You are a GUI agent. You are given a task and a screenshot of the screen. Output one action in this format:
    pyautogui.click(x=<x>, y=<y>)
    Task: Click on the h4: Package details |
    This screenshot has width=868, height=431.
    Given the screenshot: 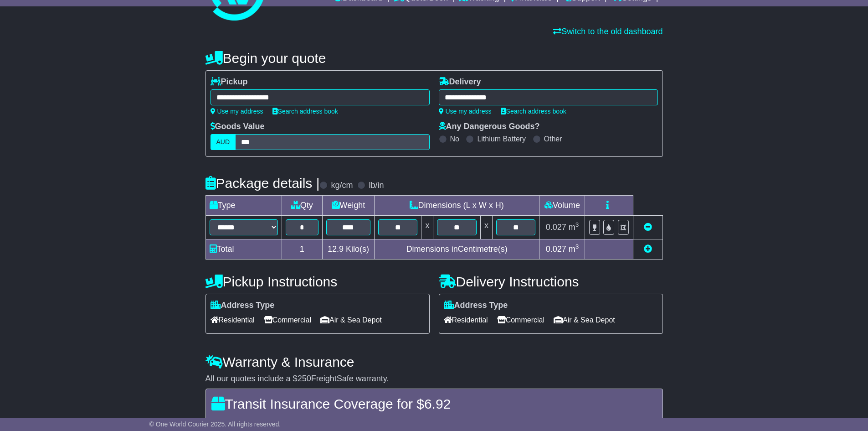 What is the action you would take?
    pyautogui.click(x=263, y=183)
    